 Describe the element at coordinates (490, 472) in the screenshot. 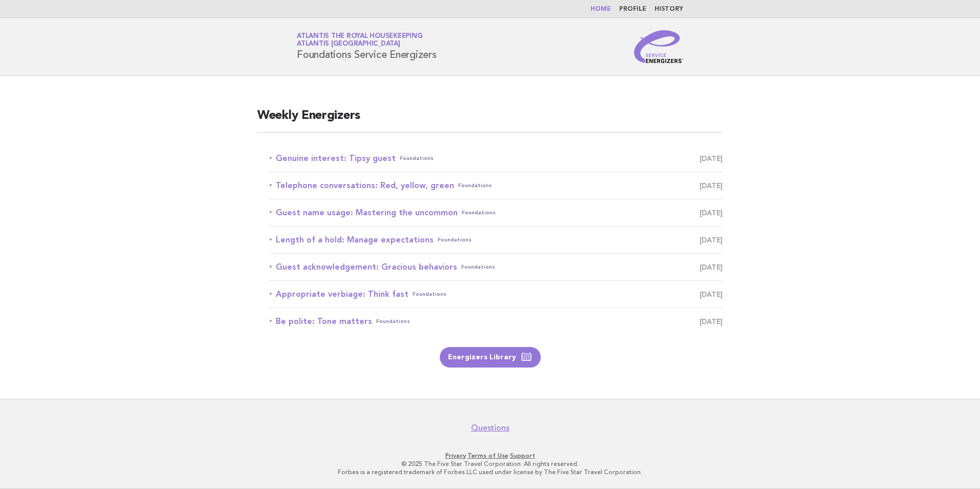

I see `p: Forbes is a registered trademark of Forbes LLC used under license by The Five Star Travel Corpora...` at that location.